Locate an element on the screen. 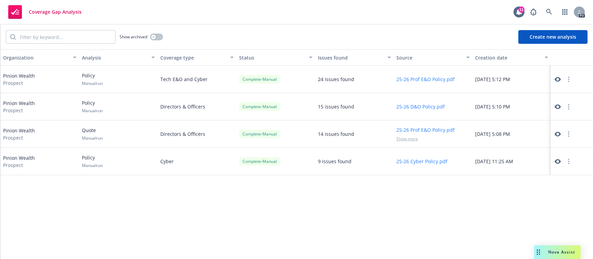 This screenshot has height=259, width=593. div: Coverage type is located at coordinates (193, 58).